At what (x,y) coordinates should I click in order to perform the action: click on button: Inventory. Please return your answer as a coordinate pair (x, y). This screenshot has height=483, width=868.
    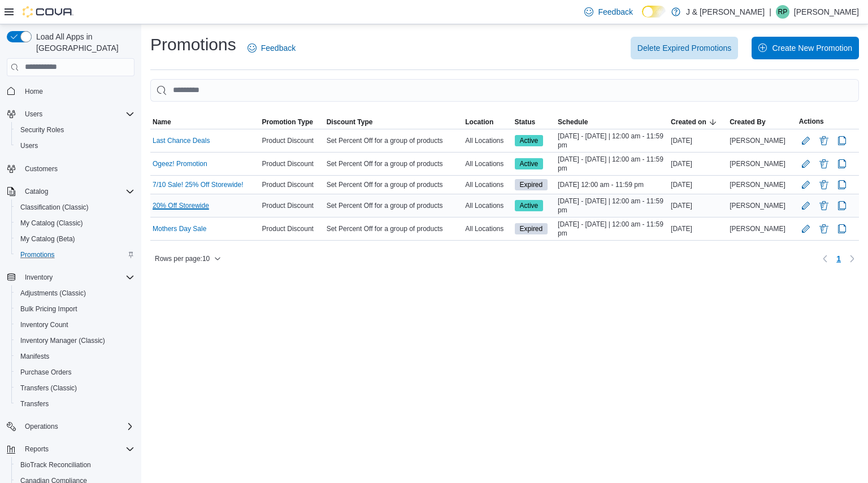
    Looking at the image, I should click on (38, 278).